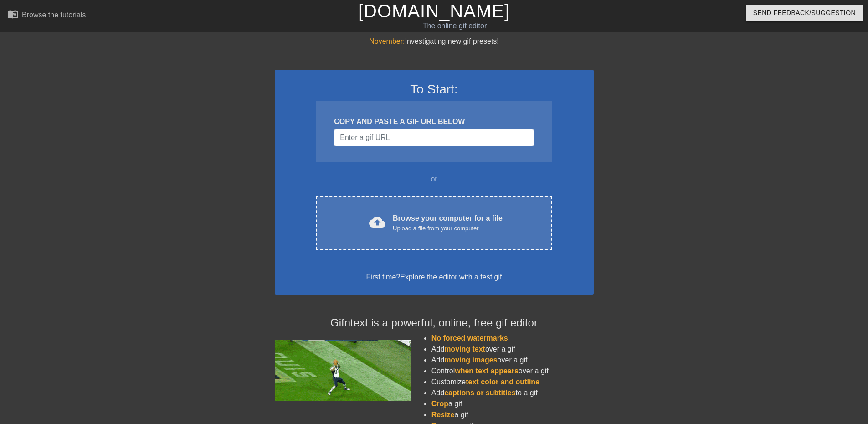  What do you see at coordinates (434, 138) in the screenshot?
I see `input: Username` at bounding box center [434, 138].